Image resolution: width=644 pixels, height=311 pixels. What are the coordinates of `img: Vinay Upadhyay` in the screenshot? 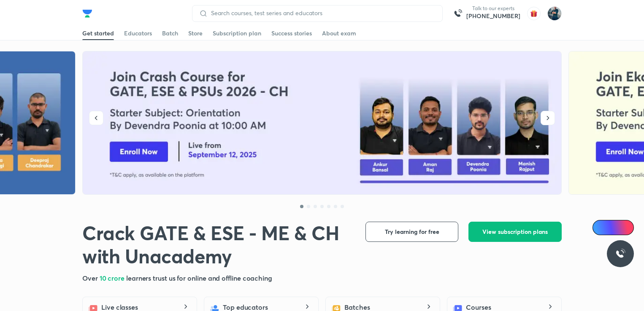 It's located at (554, 13).